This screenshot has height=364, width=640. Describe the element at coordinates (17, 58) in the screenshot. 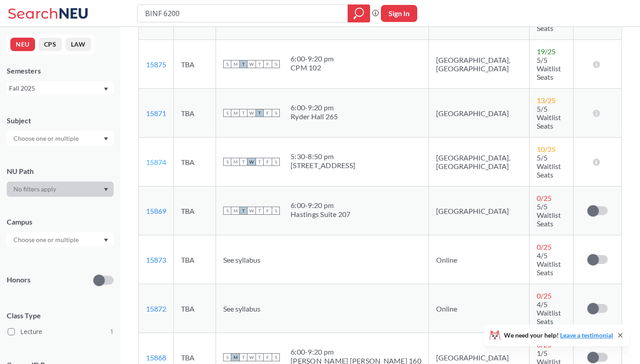

I see `label: Font Size` at that location.